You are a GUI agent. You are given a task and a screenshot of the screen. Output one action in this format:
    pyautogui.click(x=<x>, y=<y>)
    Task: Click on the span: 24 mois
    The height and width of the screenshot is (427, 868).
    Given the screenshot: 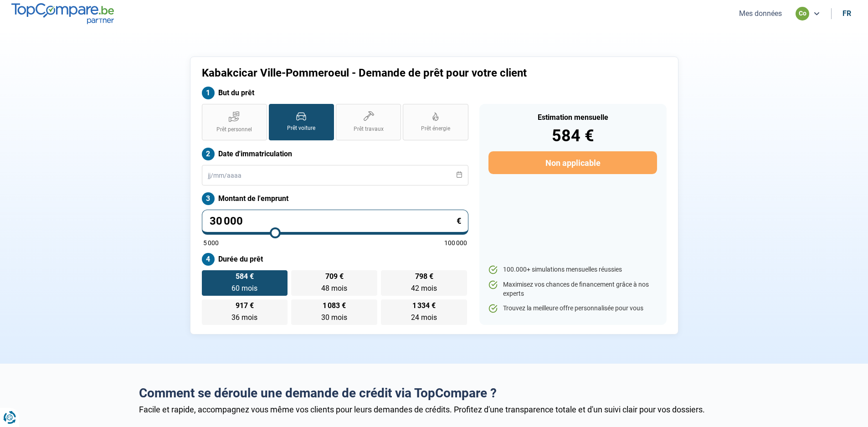 What is the action you would take?
    pyautogui.click(x=424, y=317)
    